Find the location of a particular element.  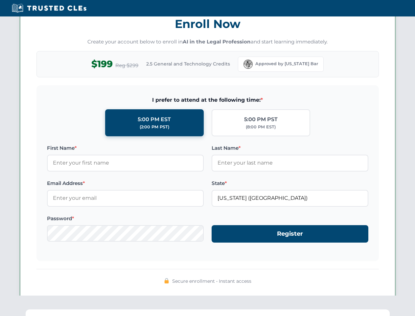

button: Register is located at coordinates (290, 233).